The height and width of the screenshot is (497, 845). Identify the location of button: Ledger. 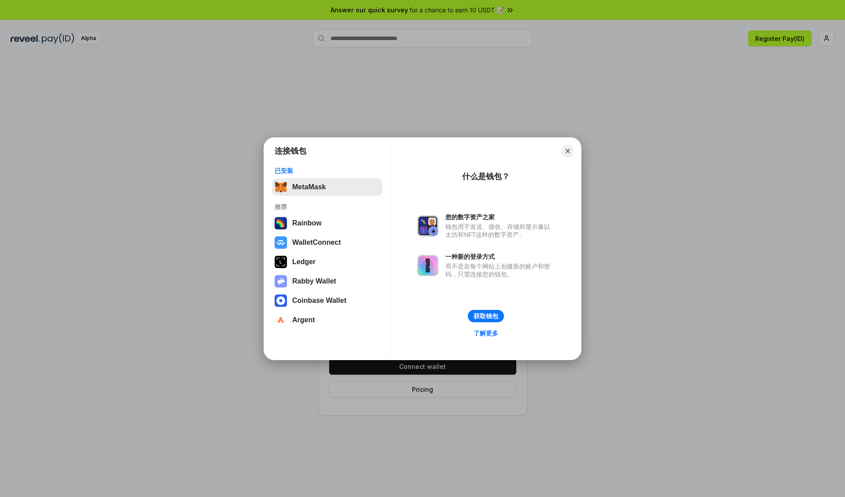
(327, 262).